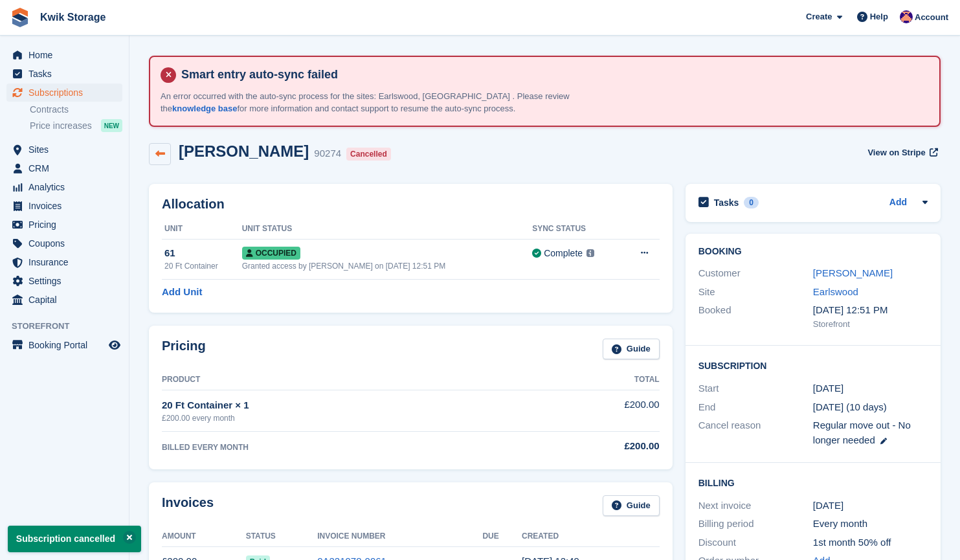  Describe the element at coordinates (67, 74) in the screenshot. I see `span: Tasks` at that location.